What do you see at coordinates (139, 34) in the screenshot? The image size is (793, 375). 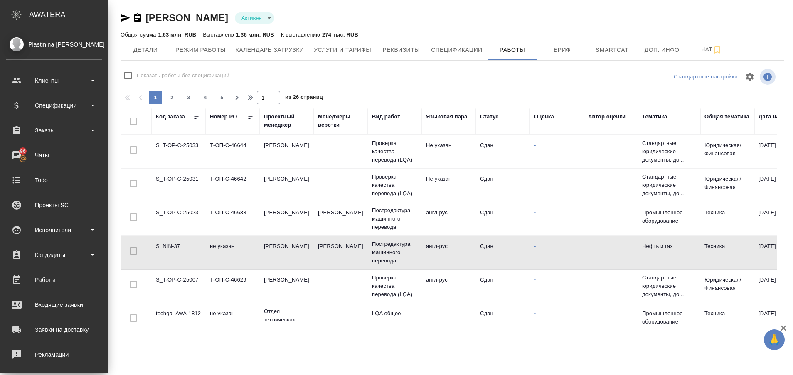 I see `p: Общая сумма` at bounding box center [139, 34].